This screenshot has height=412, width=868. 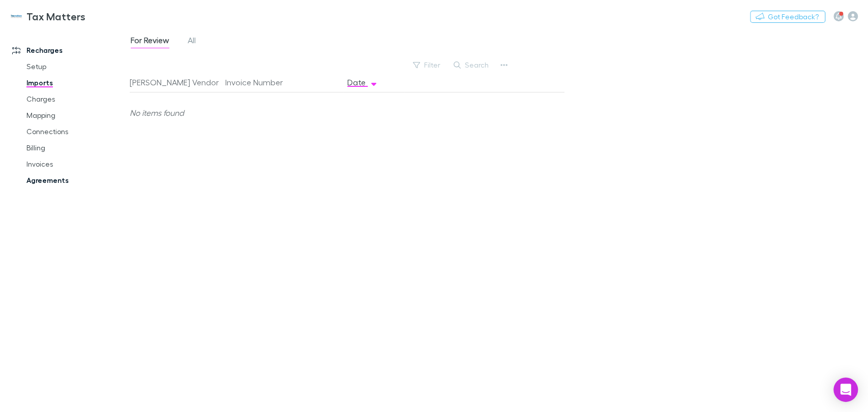 What do you see at coordinates (70, 50) in the screenshot?
I see `a: Recharges` at bounding box center [70, 50].